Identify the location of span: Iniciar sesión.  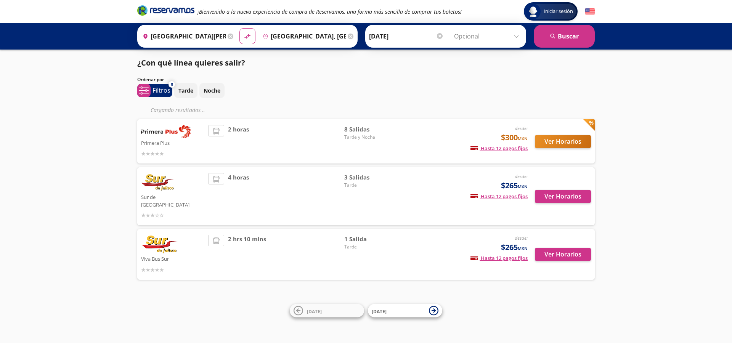
(558, 11).